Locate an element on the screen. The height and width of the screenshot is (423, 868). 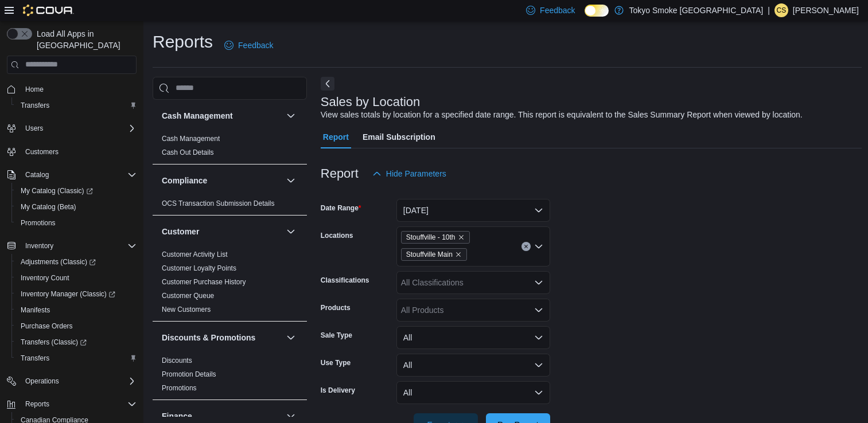
img: Cova is located at coordinates (48, 11).